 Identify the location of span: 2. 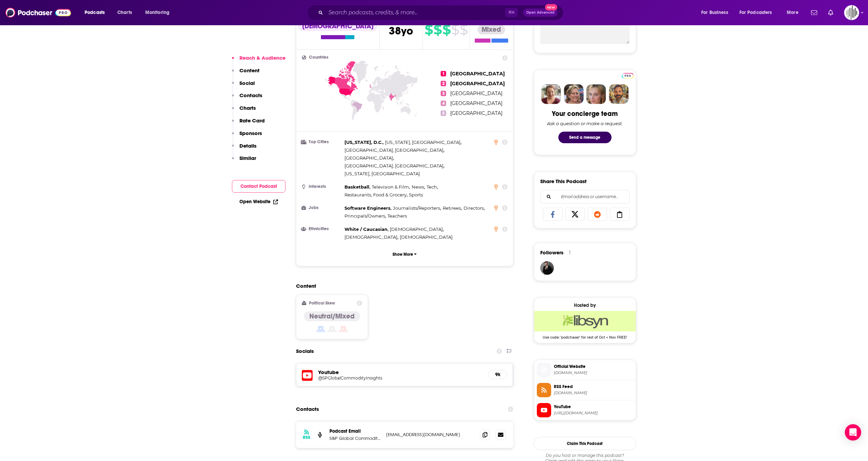
(444, 84).